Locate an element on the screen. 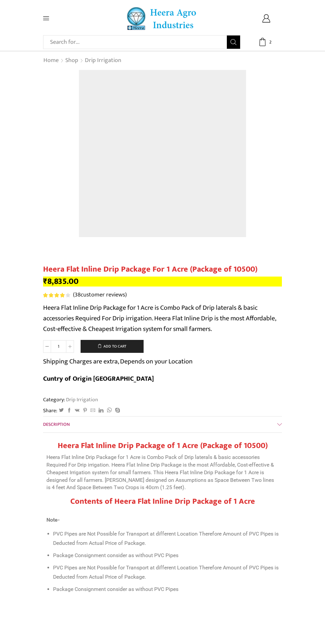 The width and height of the screenshot is (325, 644). span: Description is located at coordinates (57, 424).